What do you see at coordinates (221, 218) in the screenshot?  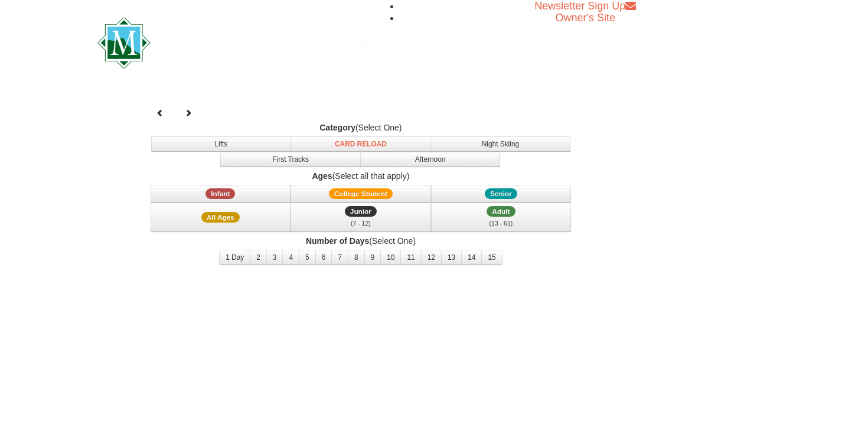 I see `button: All Ages` at bounding box center [221, 218].